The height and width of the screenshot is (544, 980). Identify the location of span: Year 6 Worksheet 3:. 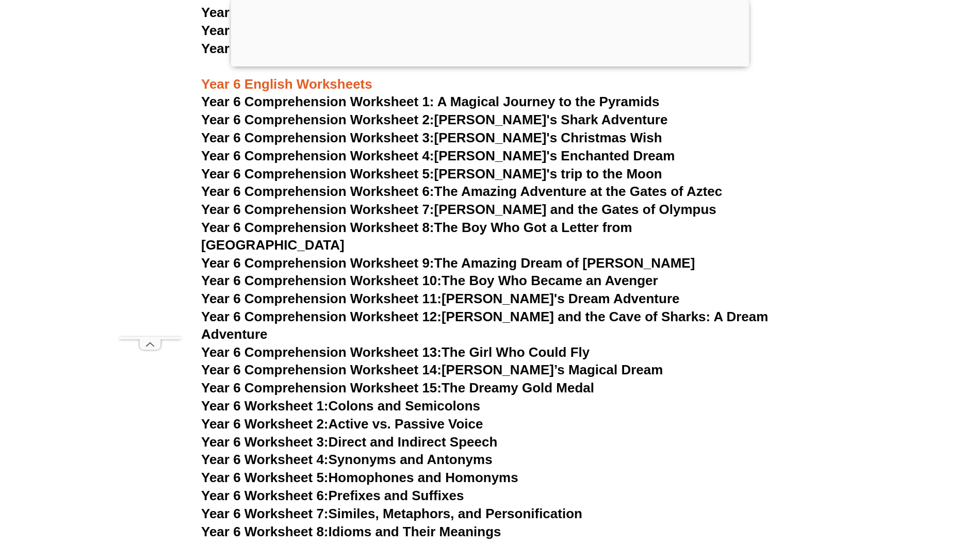
(265, 442).